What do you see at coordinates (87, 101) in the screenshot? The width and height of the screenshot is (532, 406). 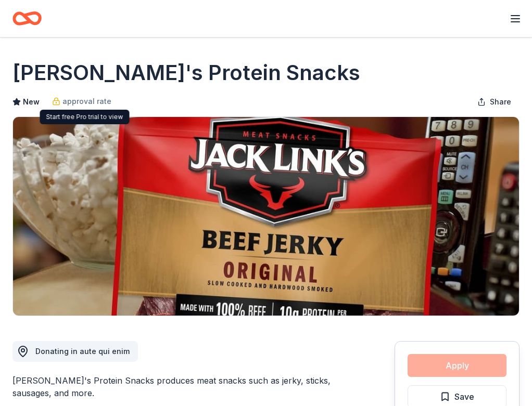 I see `span: approval rate` at bounding box center [87, 101].